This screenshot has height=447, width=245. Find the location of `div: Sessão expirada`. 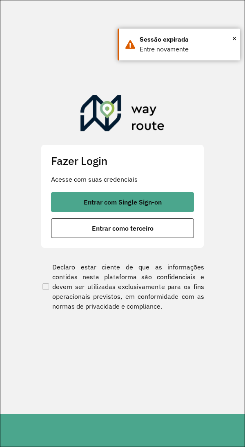

div: Sessão expirada is located at coordinates (187, 40).